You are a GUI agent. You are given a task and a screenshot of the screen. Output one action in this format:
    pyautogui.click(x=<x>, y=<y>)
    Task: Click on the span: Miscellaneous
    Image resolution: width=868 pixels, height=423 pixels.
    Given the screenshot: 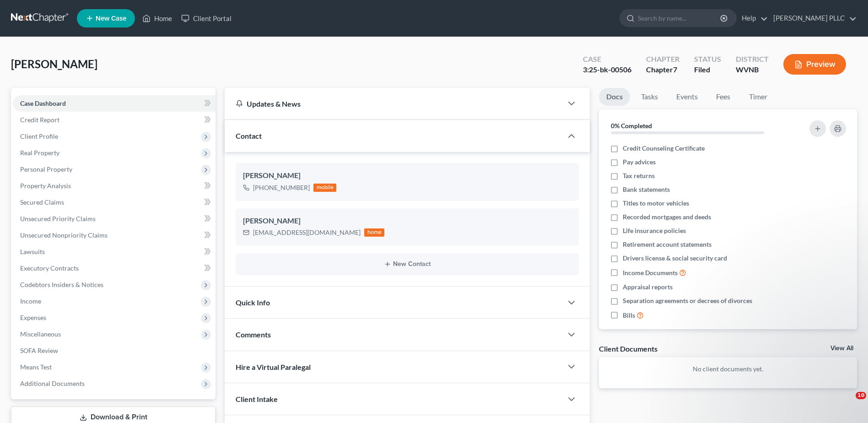 What is the action you would take?
    pyautogui.click(x=40, y=334)
    